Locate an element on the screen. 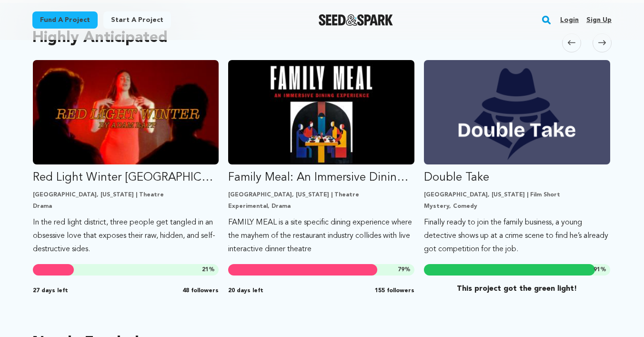  a: Login is located at coordinates (569, 20).